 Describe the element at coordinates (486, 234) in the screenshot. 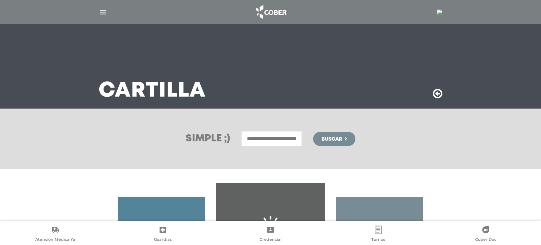

I see `a: Cober Doc` at that location.